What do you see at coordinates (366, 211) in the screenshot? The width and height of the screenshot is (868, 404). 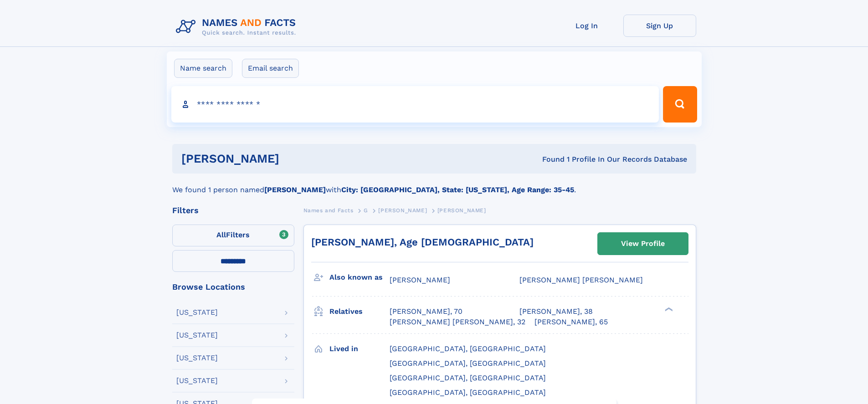 I see `span: G` at bounding box center [366, 211].